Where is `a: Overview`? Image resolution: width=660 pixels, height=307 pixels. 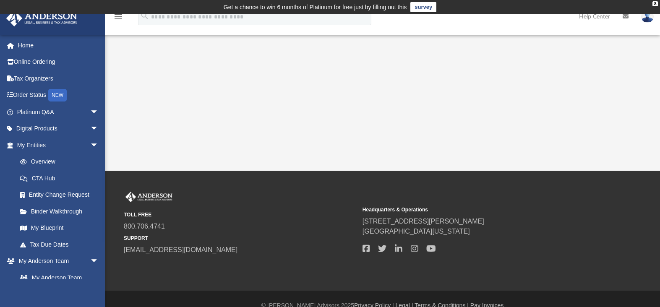
a: Overview is located at coordinates (61, 162).